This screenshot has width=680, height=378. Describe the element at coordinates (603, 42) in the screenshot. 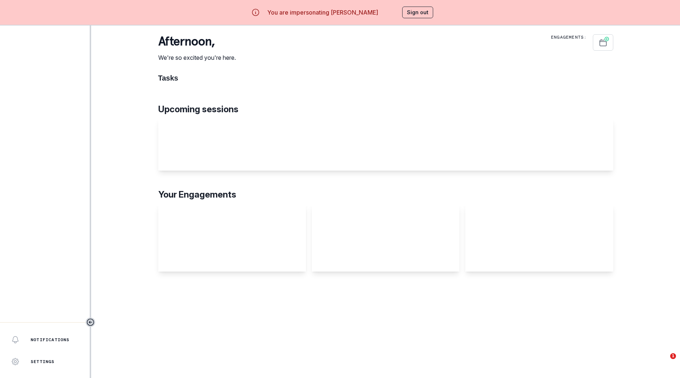

I see `button: Schedule Sessions` at that location.